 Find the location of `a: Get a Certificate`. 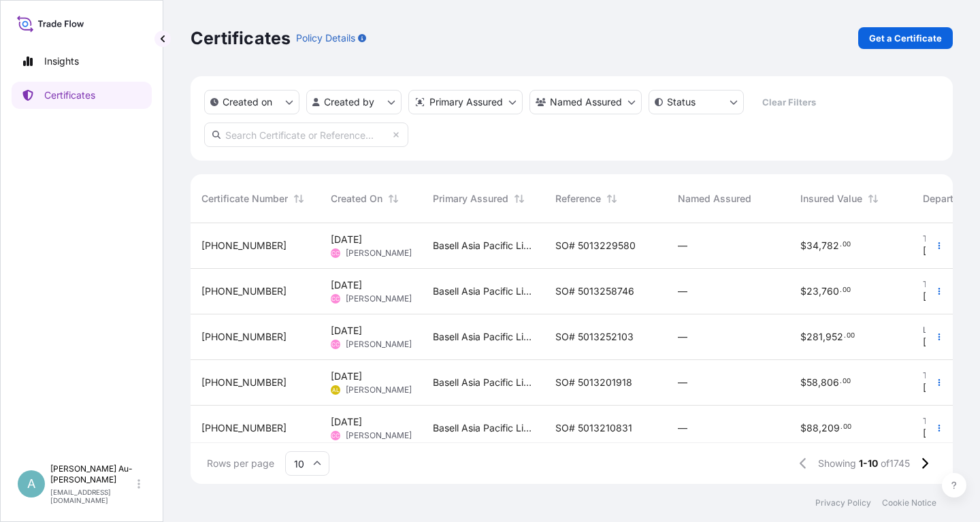

a: Get a Certificate is located at coordinates (905, 38).